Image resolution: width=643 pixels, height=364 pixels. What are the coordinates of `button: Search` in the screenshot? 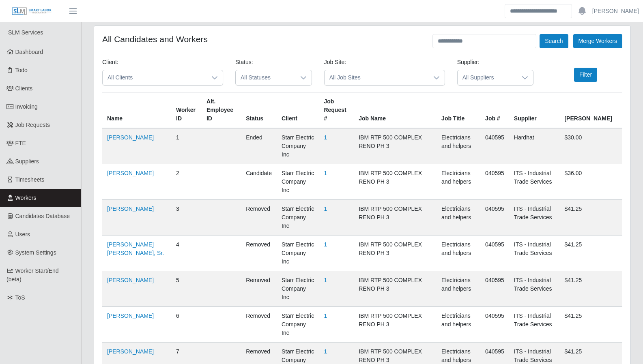 It's located at (553, 41).